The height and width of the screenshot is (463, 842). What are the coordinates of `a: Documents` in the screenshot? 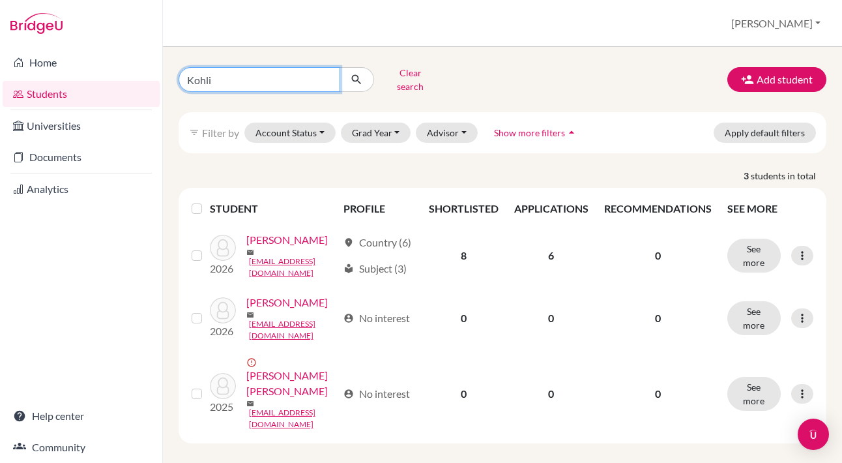 It's located at (81, 157).